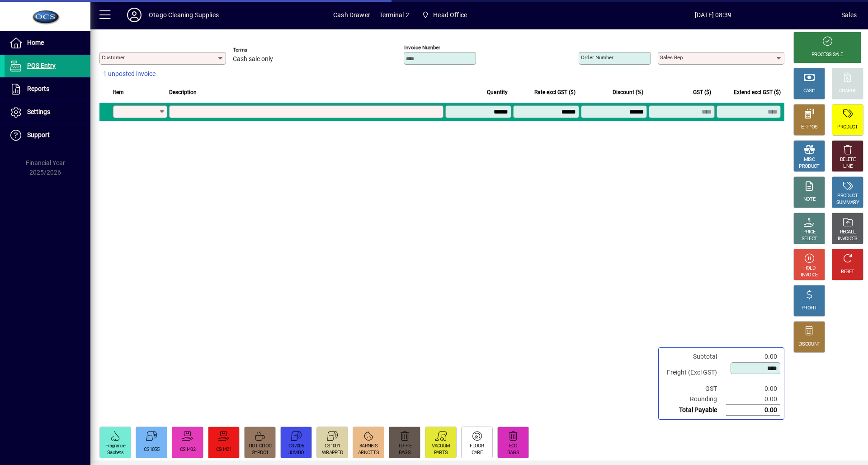 The width and height of the screenshot is (868, 465). Describe the element at coordinates (848, 160) in the screenshot. I see `div: DELETE` at that location.